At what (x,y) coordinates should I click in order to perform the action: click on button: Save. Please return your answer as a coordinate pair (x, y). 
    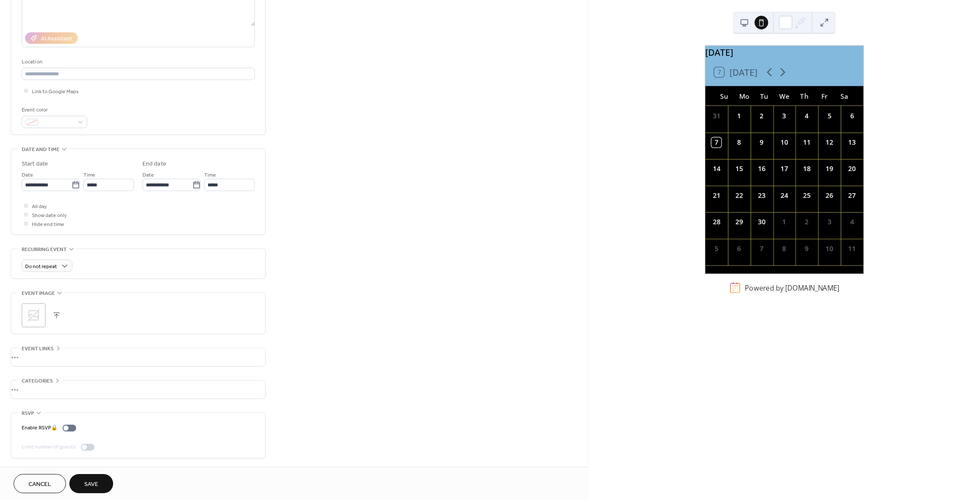
    Looking at the image, I should click on (91, 483).